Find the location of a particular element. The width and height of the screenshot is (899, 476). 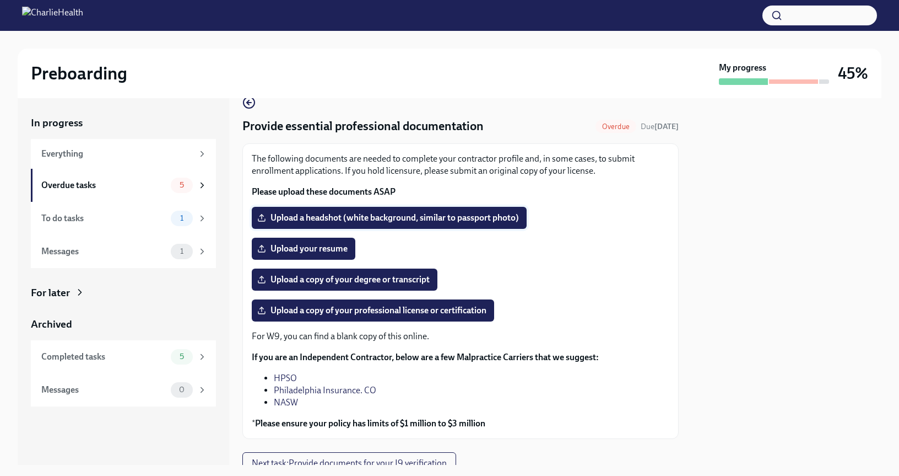

label: Upload a copy of your professional license or certification is located at coordinates (373, 310).